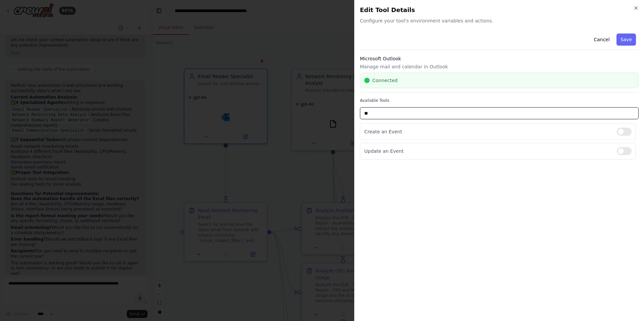 This screenshot has width=644, height=321. I want to click on h3: Microsoft Outlook, so click(499, 59).